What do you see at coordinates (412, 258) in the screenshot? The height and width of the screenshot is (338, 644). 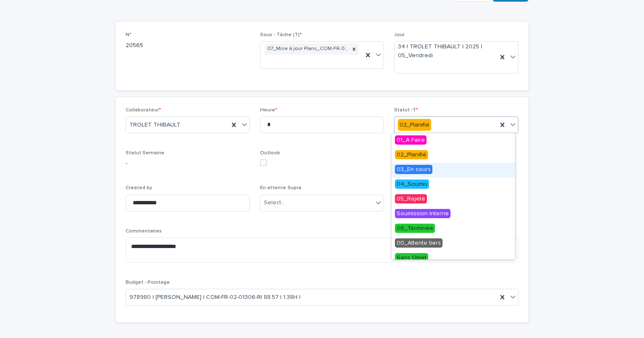 I see `span: Sans Objet` at bounding box center [412, 258].